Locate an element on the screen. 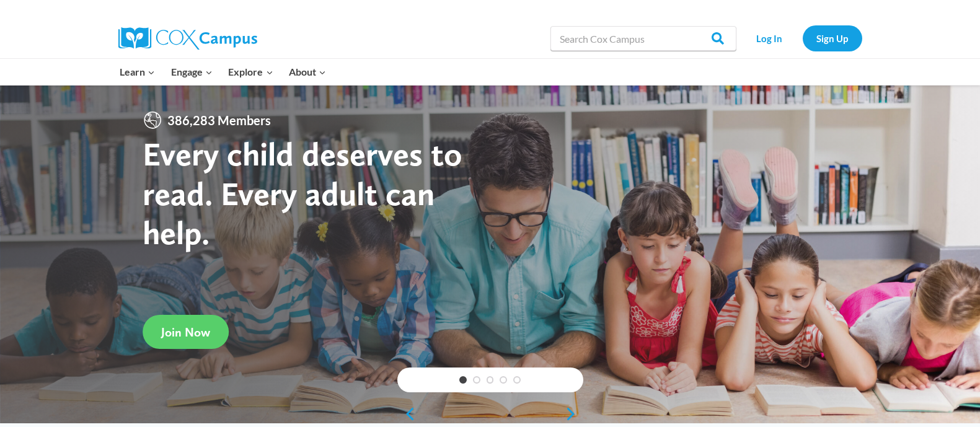 The width and height of the screenshot is (980, 427). span: Explore is located at coordinates (251, 72).